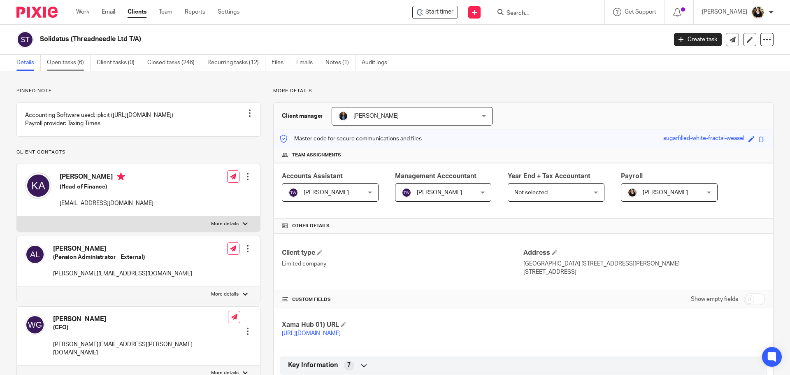 The image size is (790, 375). Describe the element at coordinates (228, 12) in the screenshot. I see `a: Settings` at that location.